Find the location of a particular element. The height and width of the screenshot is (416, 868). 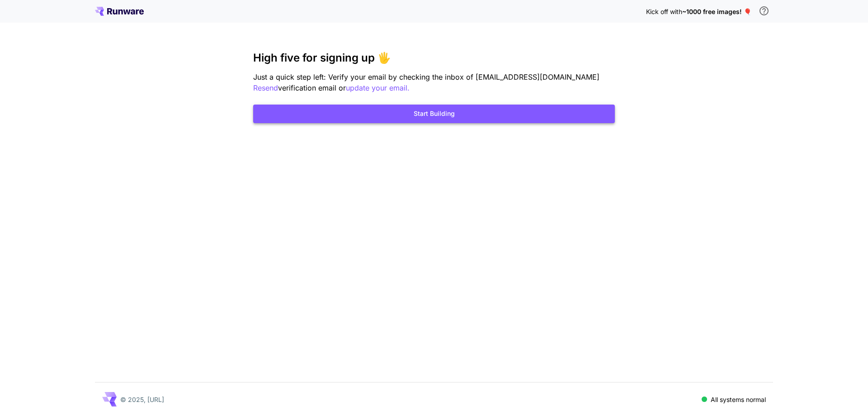

button: Resend is located at coordinates (266, 88).